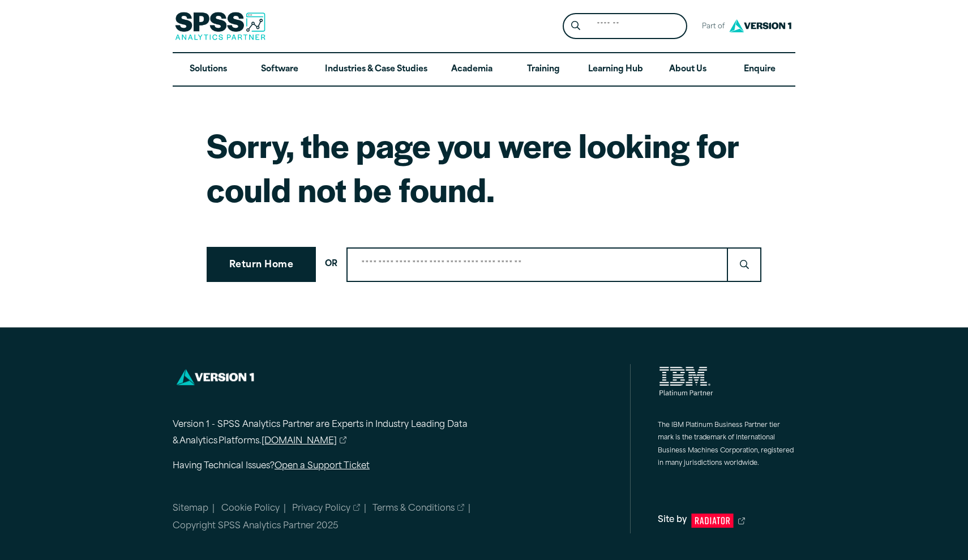  Describe the element at coordinates (402, 518) in the screenshot. I see `nav: Minor links within the footer` at that location.